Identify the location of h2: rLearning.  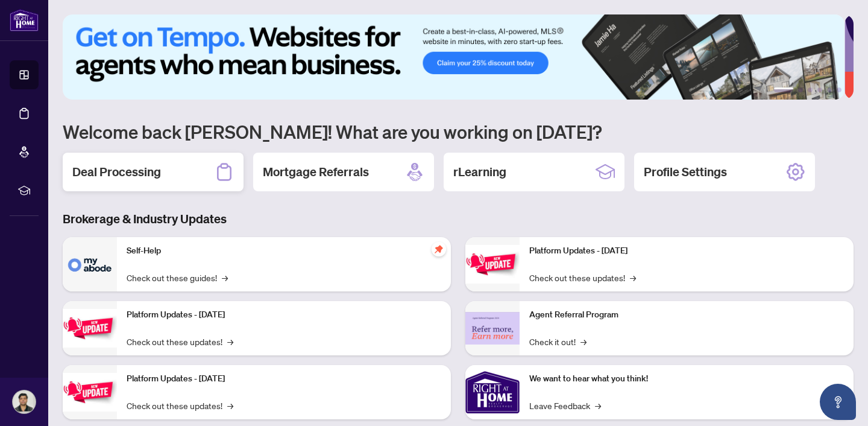
(480, 172).